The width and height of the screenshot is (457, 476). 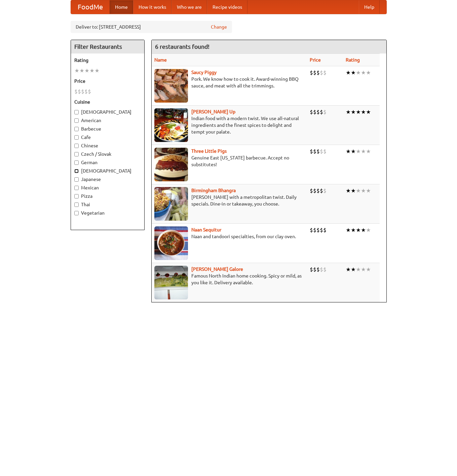 What do you see at coordinates (152, 7) in the screenshot?
I see `a: How it works` at bounding box center [152, 7].